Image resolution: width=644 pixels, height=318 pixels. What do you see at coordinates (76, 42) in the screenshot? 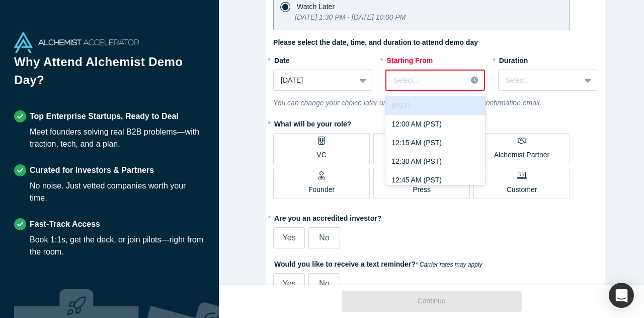
I see `img: Alchemist Accelerator Logo` at bounding box center [76, 42].